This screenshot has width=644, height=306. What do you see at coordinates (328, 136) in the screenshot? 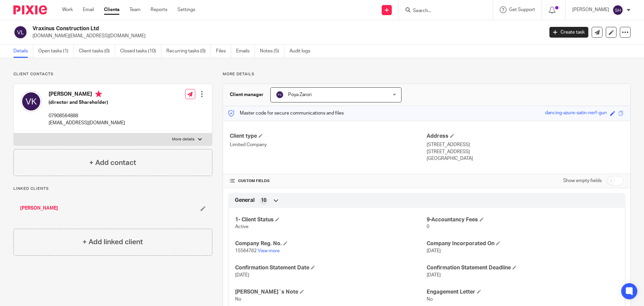
I see `h4: Client type` at bounding box center [328, 136].